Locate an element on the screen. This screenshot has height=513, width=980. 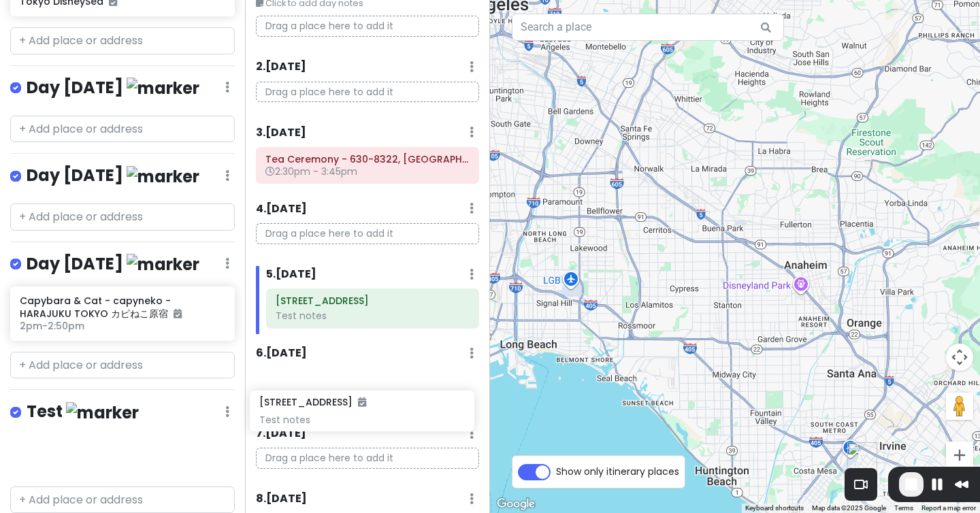
button: Drag Pegman onto the map to open Street View is located at coordinates (959, 406).